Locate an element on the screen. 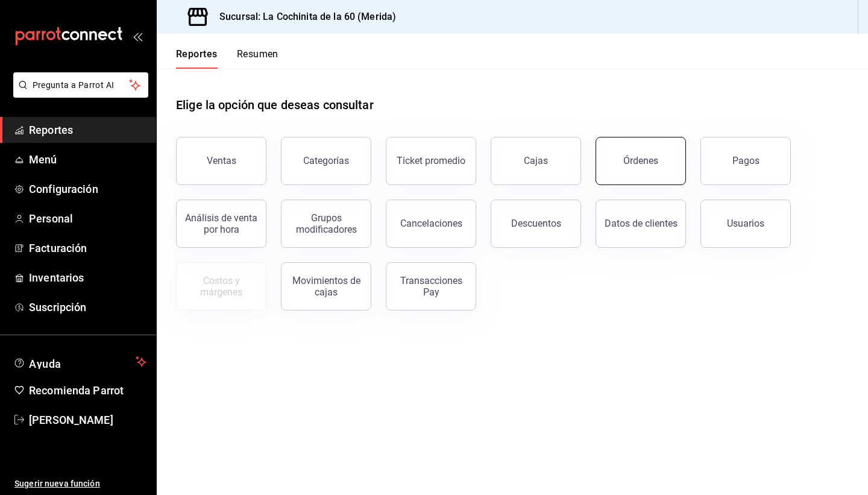 The image size is (868, 495). button: Cancelaciones is located at coordinates (431, 224).